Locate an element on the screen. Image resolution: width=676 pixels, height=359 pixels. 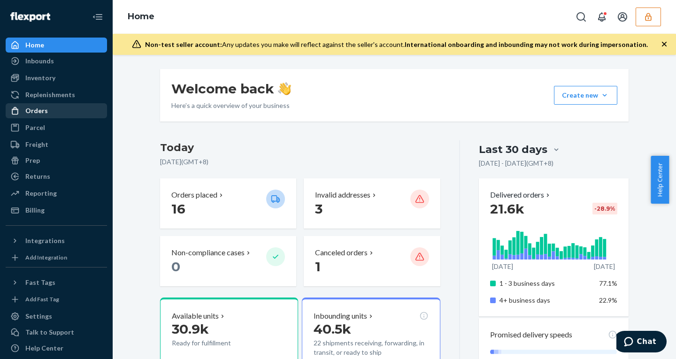
span: 40.5k is located at coordinates (332, 329).